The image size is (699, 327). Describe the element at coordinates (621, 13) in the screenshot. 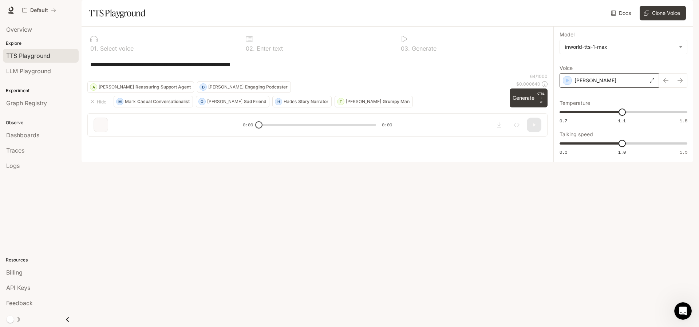

I see `a: Docs` at that location.